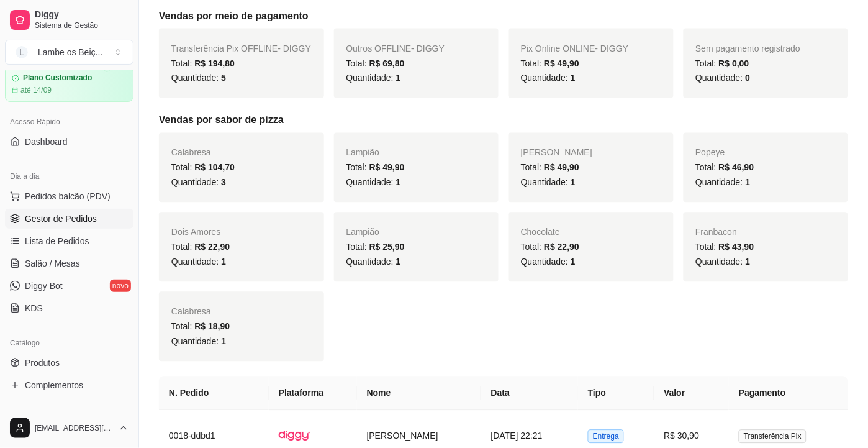 The height and width of the screenshot is (448, 868). I want to click on article: Plano Customizado, so click(57, 78).